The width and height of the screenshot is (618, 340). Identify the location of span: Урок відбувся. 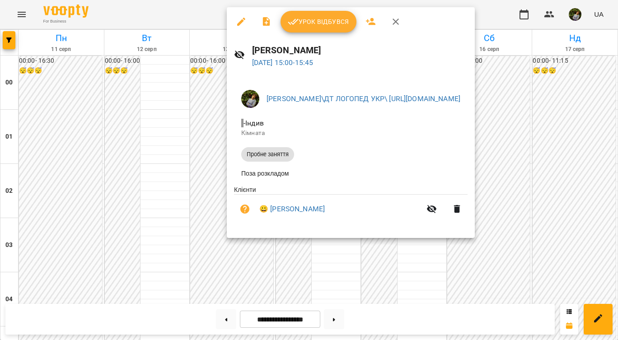
(319, 22).